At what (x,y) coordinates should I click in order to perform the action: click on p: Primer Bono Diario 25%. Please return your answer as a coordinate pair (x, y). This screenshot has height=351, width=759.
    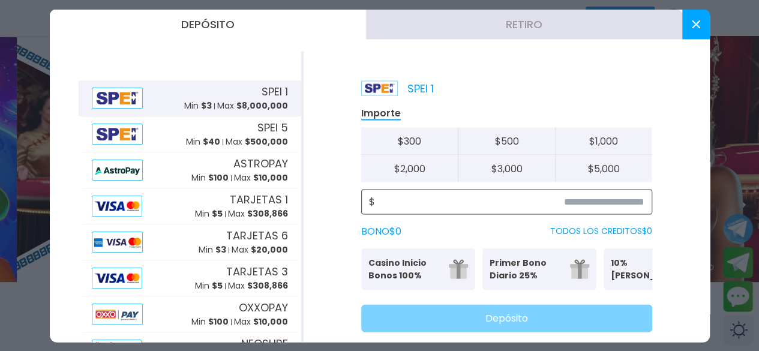
    Looking at the image, I should click on (526, 269).